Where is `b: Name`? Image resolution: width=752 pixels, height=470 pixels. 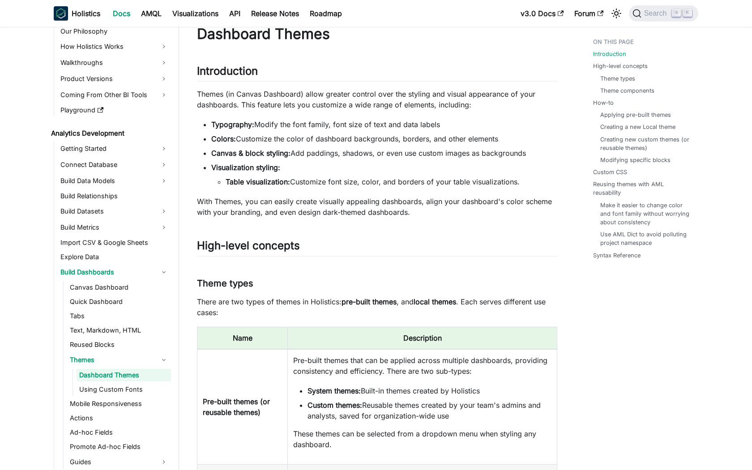
b: Name is located at coordinates (243, 338).